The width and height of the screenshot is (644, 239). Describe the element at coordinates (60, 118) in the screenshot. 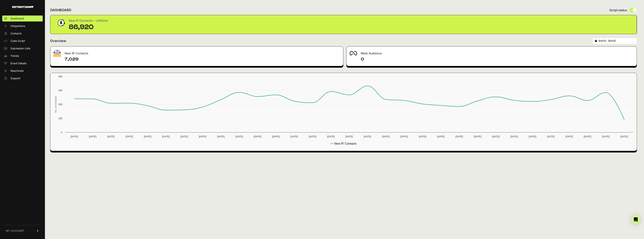

I see `text: 100` at that location.